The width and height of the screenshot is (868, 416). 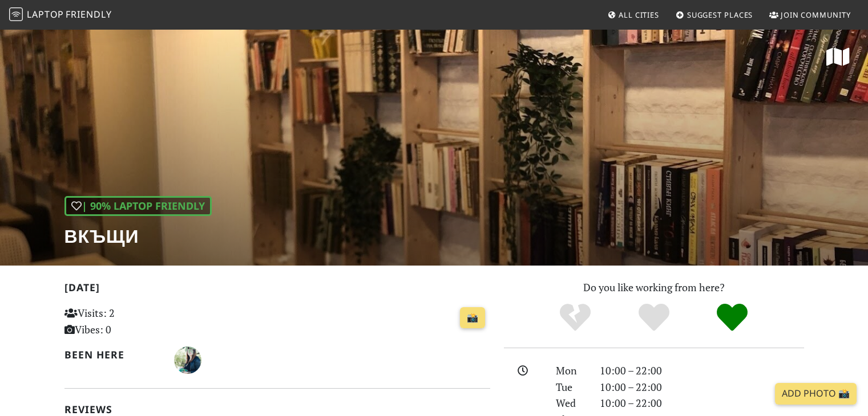 I want to click on h2: Reviews, so click(x=277, y=409).